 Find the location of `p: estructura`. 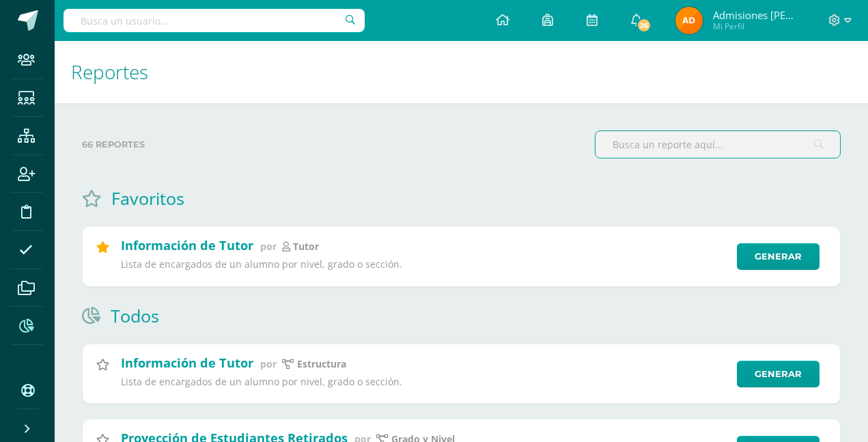

p: estructura is located at coordinates (322, 364).